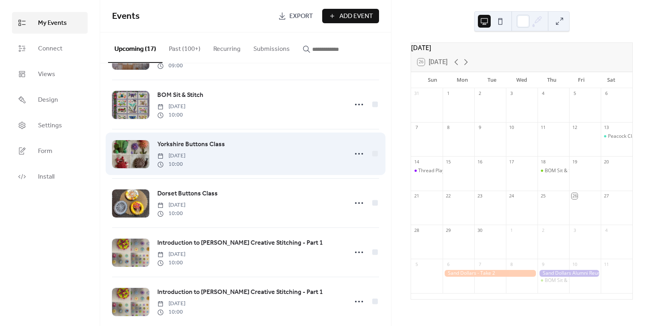 The height and width of the screenshot is (326, 652). I want to click on span: Yorkshire Buttons Class, so click(191, 144).